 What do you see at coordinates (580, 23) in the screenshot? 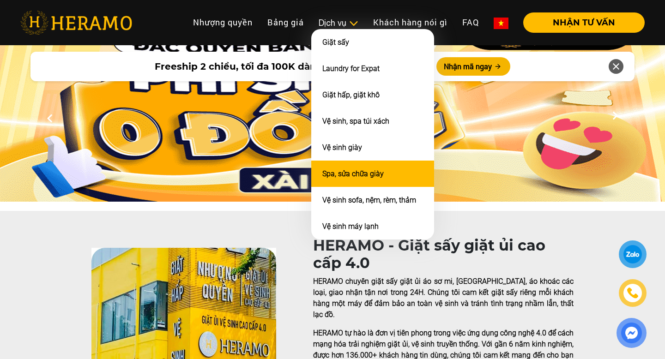
I see `a: NHẬN TƯ VẤN` at bounding box center [580, 23].